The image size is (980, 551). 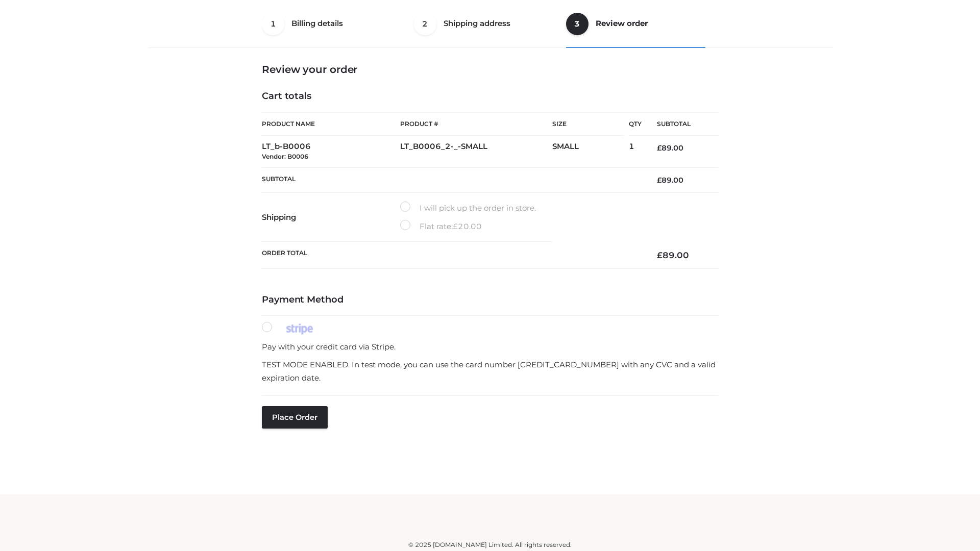 What do you see at coordinates (467, 226) in the screenshot?
I see `bdi: 20.00` at bounding box center [467, 226].